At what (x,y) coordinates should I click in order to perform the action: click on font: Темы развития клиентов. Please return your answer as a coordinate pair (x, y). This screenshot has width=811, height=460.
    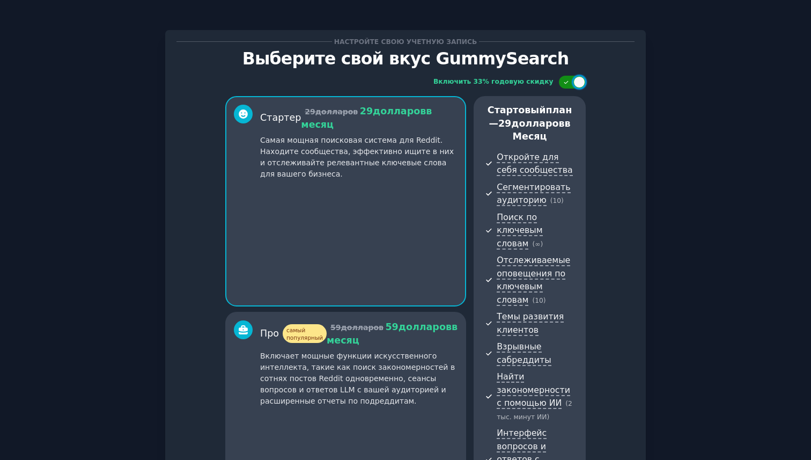
    Looking at the image, I should click on (530, 323).